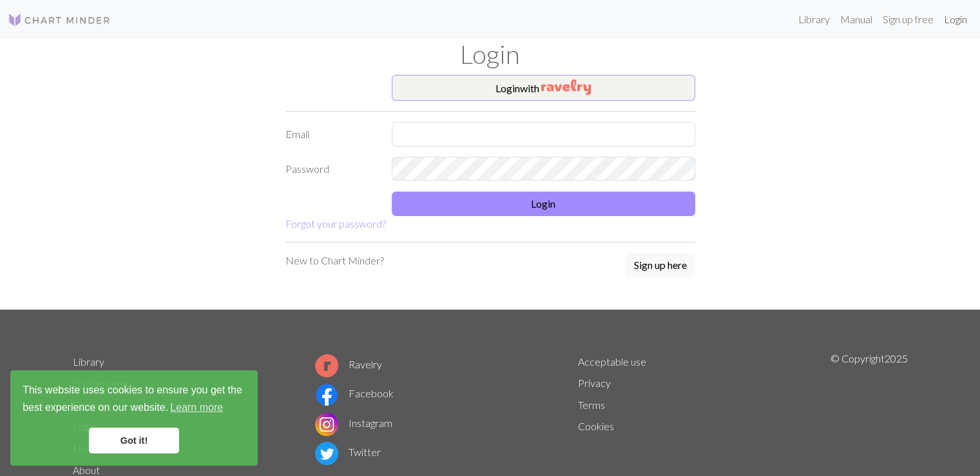 The width and height of the screenshot is (980, 476). What do you see at coordinates (908, 20) in the screenshot?
I see `a: Sign up free` at bounding box center [908, 20].